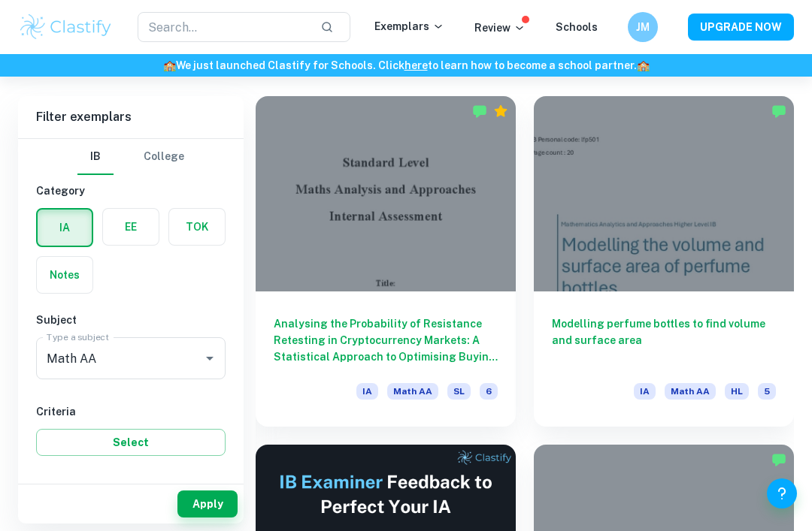  Describe the element at coordinates (65, 27) in the screenshot. I see `a: Clastify logo` at that location.